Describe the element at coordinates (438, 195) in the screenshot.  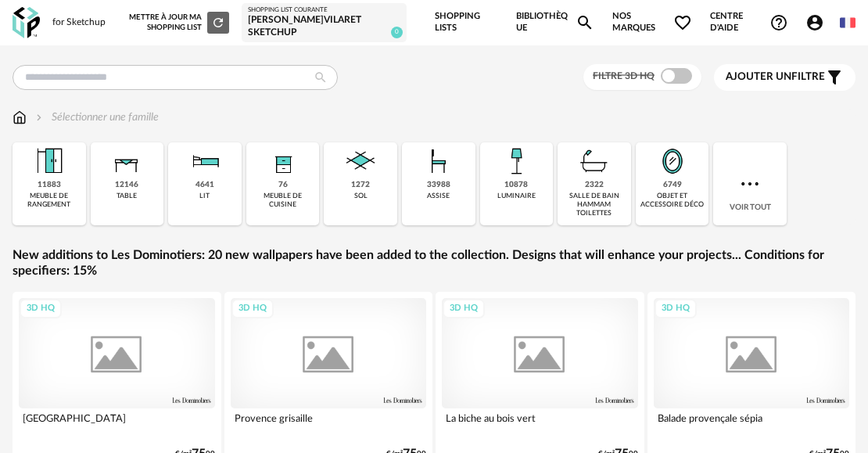
I see `div: assise` at that location.